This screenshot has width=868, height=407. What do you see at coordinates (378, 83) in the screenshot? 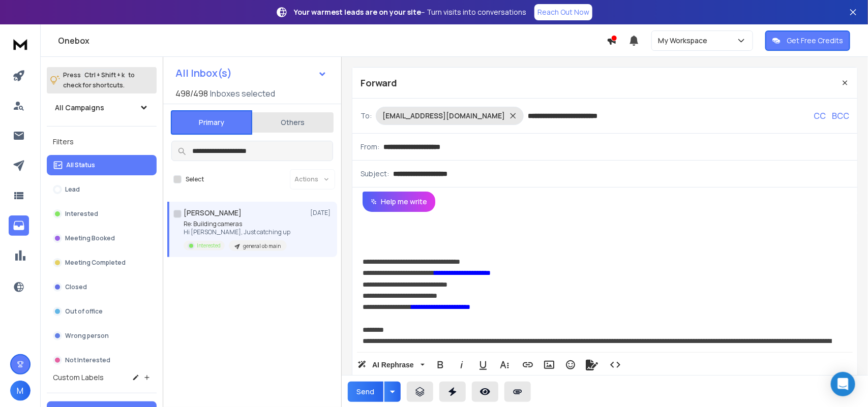
I see `p: Forward` at bounding box center [378, 83].